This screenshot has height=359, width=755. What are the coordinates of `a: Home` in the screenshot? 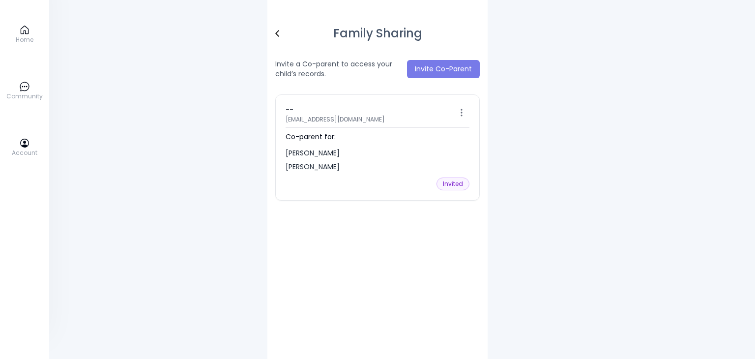 It's located at (25, 34).